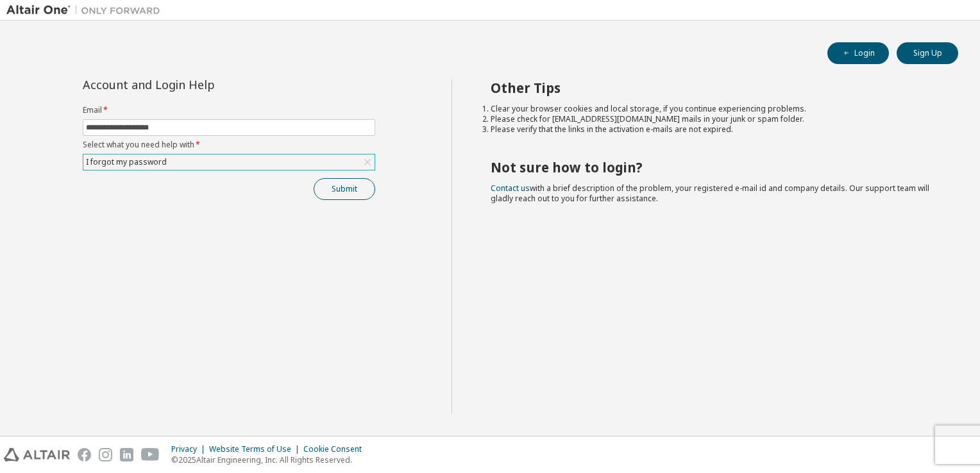 The image size is (980, 473). I want to click on label: Select what you need help with, so click(229, 145).